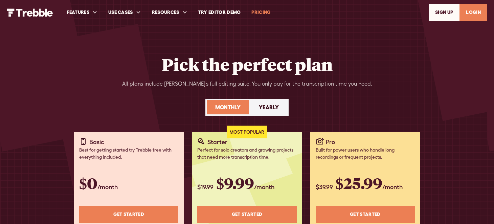 Image resolution: width=494 pixels, height=224 pixels. I want to click on div: Pro, so click(330, 142).